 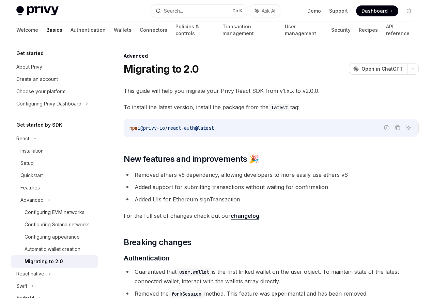 What do you see at coordinates (57, 224) in the screenshot?
I see `div: Configuring Solana networks` at bounding box center [57, 224].